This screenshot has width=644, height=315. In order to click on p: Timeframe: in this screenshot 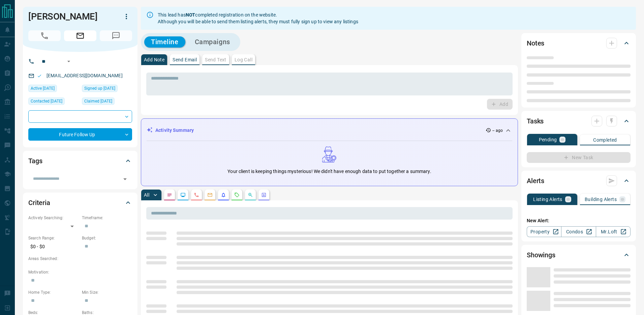, I will do `click(107, 218)`.